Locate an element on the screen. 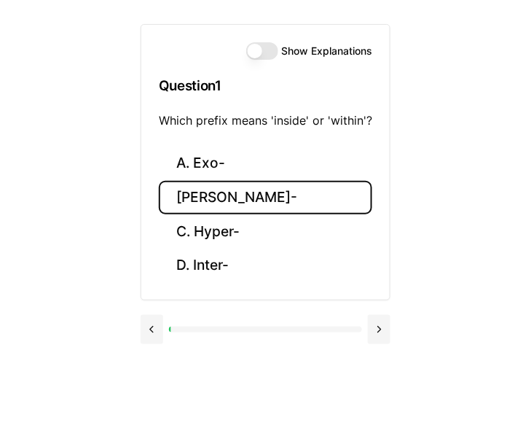 The width and height of the screenshot is (531, 431). h3: Question 1 is located at coordinates (265, 85).